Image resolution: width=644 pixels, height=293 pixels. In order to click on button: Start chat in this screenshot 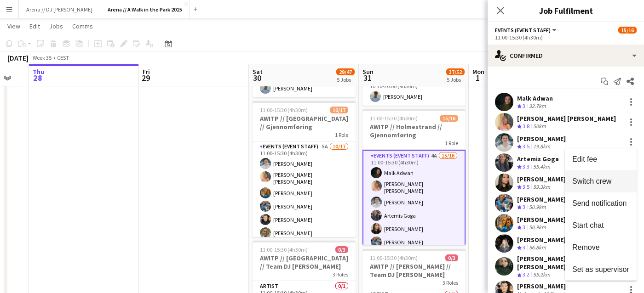, I will do `click(601, 225)`.